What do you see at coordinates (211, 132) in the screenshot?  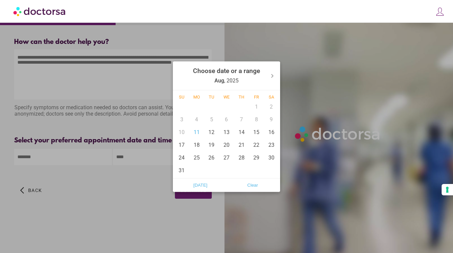 I see `div: 12` at bounding box center [211, 132].